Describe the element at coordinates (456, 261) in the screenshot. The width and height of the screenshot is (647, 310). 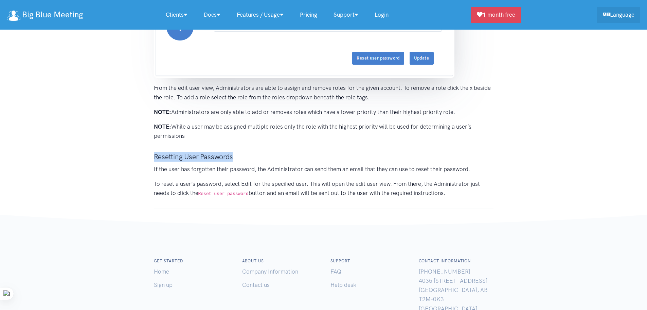
I see `h6: Contact Information` at that location.